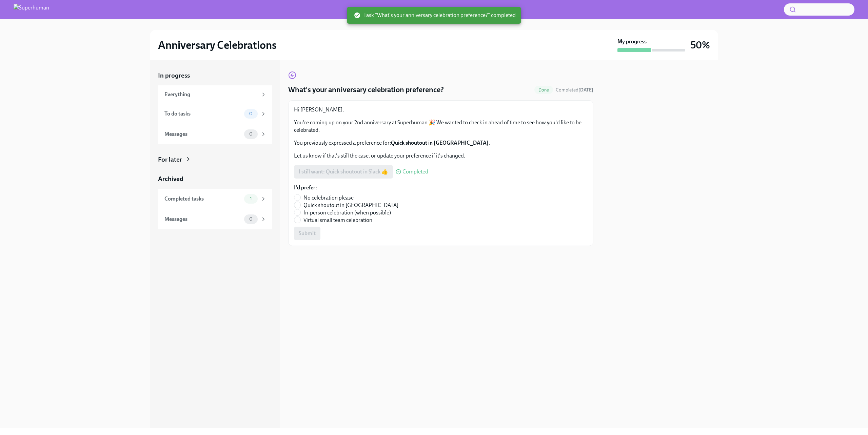 The width and height of the screenshot is (868, 435). What do you see at coordinates (215, 95) in the screenshot?
I see `a: Everything` at bounding box center [215, 95].